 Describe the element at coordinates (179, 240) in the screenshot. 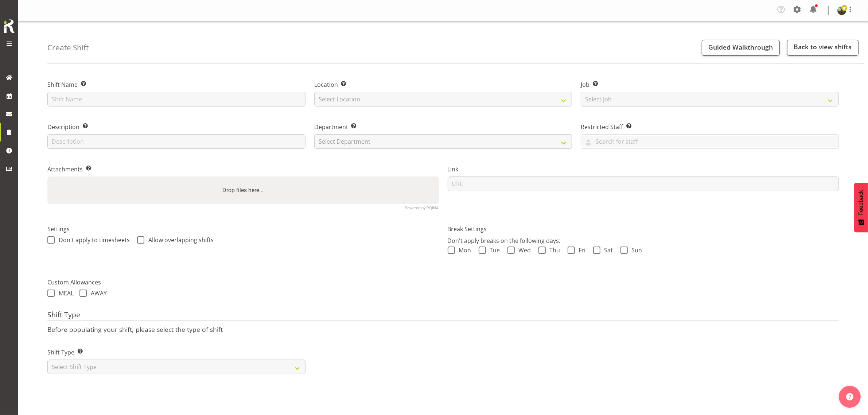

I see `span: Allow overlapping shifts` at that location.